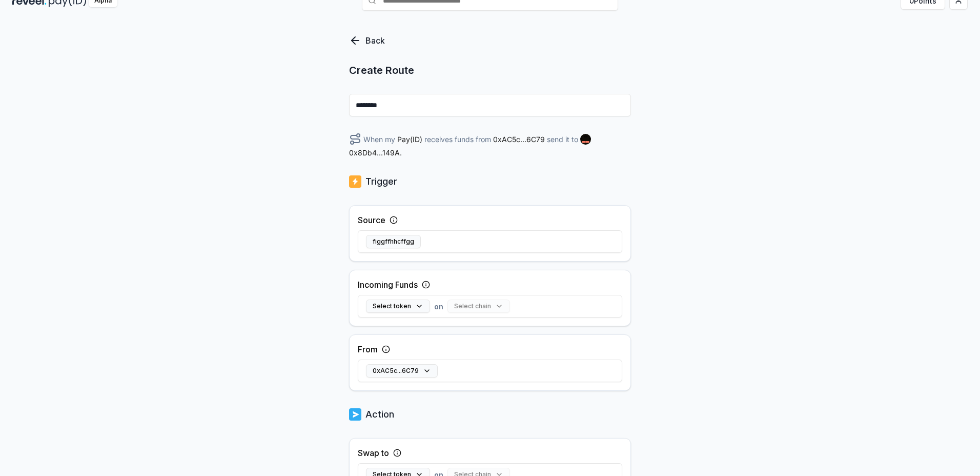 The width and height of the screenshot is (980, 476). What do you see at coordinates (375, 152) in the screenshot?
I see `span: 0x8Db4...149A .` at bounding box center [375, 152].